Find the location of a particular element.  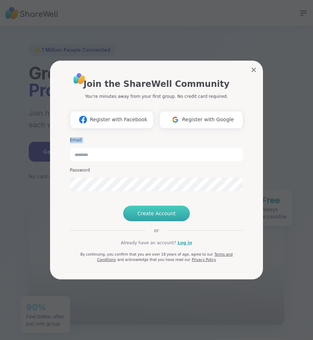

h3: Email is located at coordinates (156, 140).